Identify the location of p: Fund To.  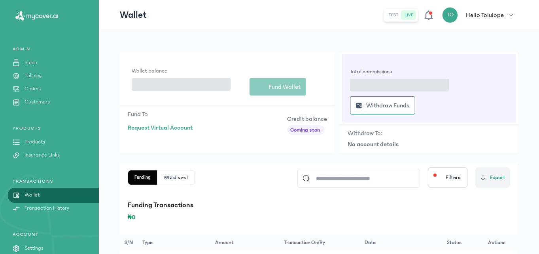
(167, 114).